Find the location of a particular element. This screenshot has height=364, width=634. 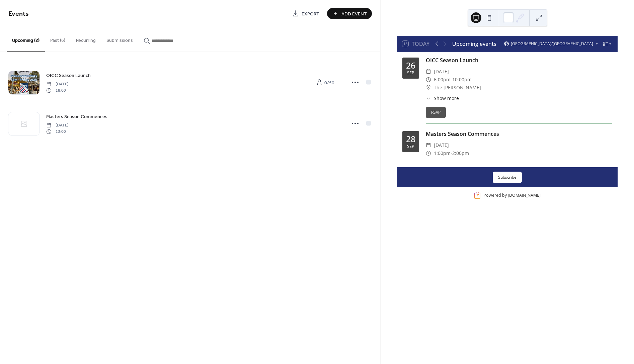

span: 18:00 is located at coordinates (57, 91).